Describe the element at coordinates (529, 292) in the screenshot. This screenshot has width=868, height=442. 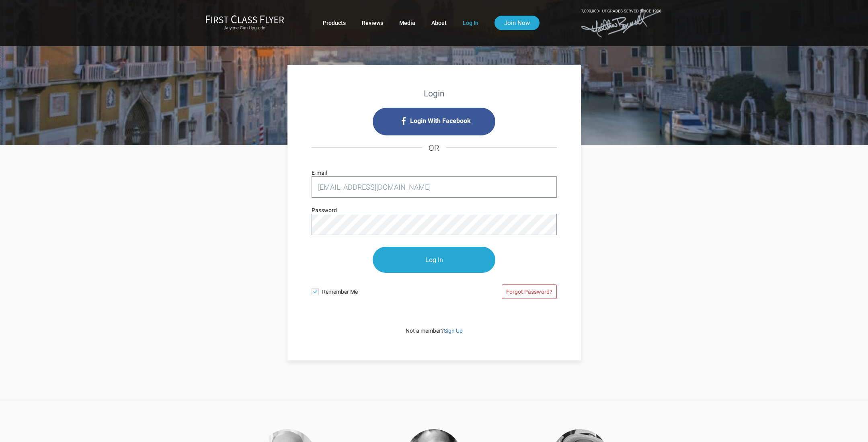
I see `a: Forgot Password?` at that location.